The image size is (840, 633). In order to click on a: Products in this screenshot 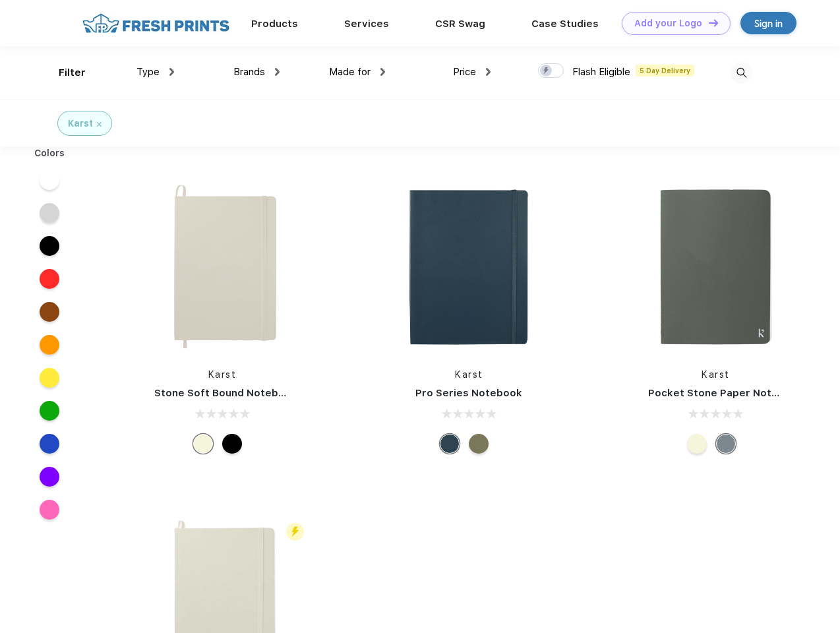, I will do `click(274, 23)`.